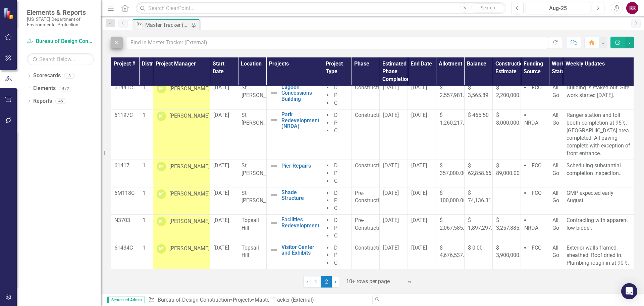 This screenshot has width=644, height=306. What do you see at coordinates (336, 208) in the screenshot?
I see `span: C` at bounding box center [336, 208].